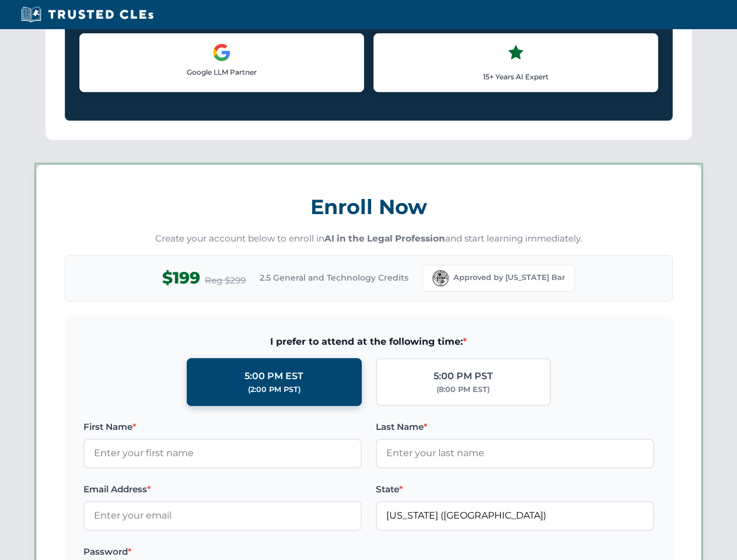 The width and height of the screenshot is (737, 560). What do you see at coordinates (463, 390) in the screenshot?
I see `div: (8:00 PM EST)` at bounding box center [463, 390].